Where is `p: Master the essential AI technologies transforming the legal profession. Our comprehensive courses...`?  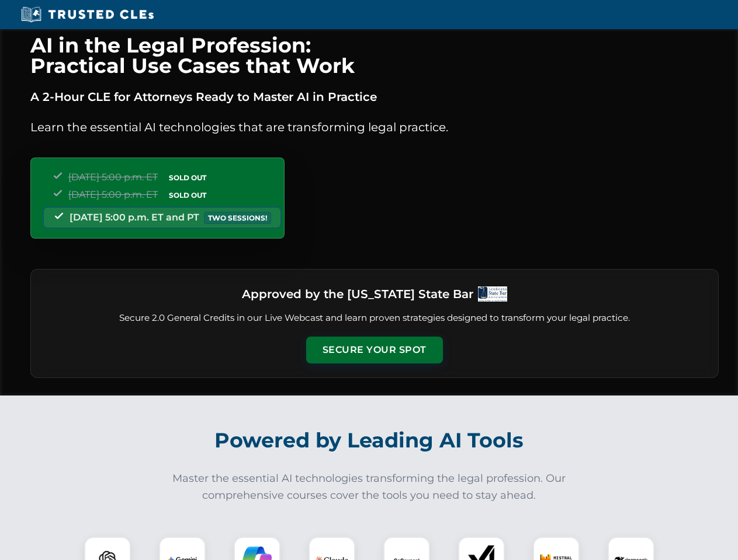 p: Master the essential AI technologies transforming the legal profession. Our comprehensive courses... is located at coordinates (369, 487).